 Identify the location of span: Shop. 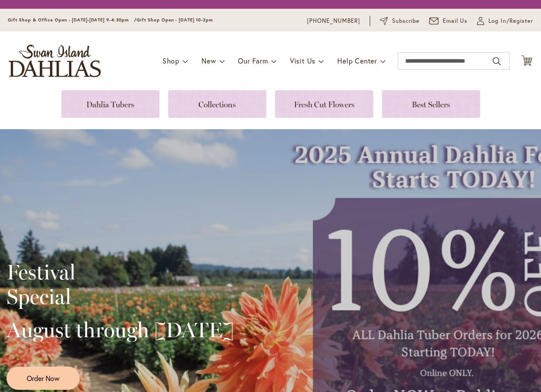
(171, 61).